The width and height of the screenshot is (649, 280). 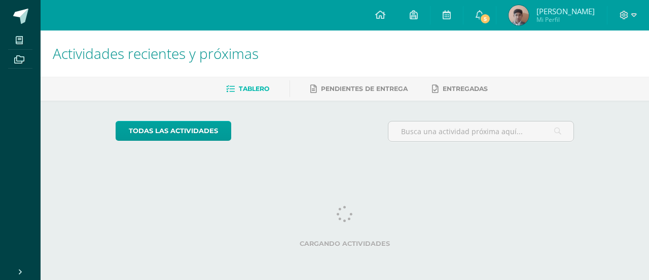 What do you see at coordinates (174, 130) in the screenshot?
I see `a: todas las Actividades` at bounding box center [174, 130].